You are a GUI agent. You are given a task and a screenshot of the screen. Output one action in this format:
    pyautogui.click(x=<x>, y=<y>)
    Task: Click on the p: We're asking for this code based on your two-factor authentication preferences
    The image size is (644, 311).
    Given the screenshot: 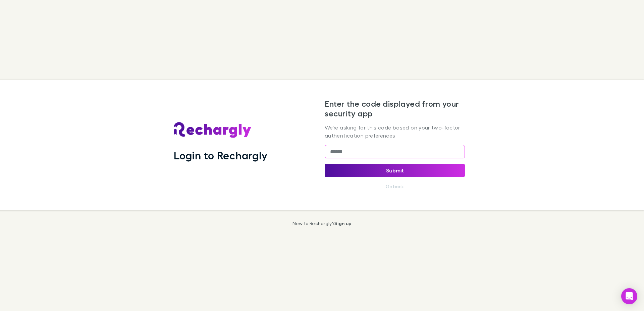 What is the action you would take?
    pyautogui.click(x=395, y=132)
    